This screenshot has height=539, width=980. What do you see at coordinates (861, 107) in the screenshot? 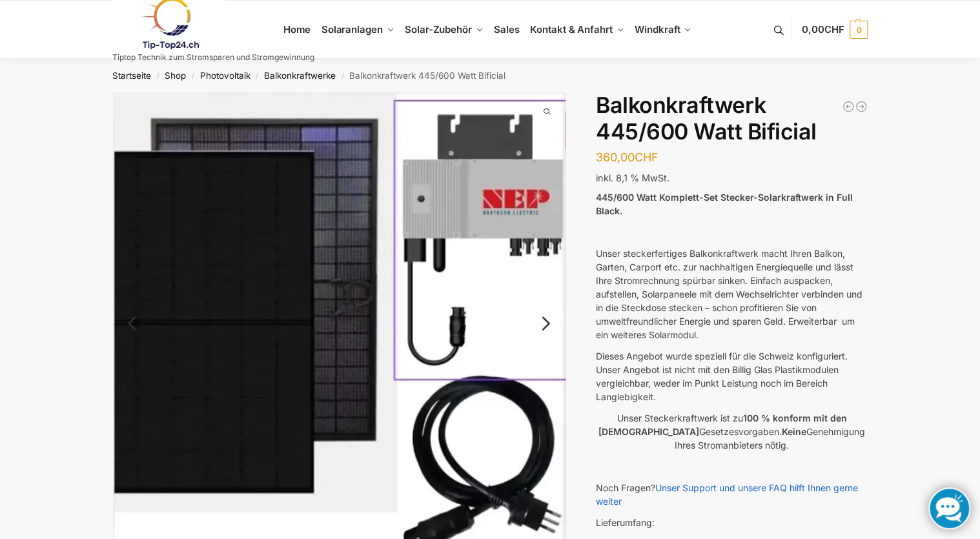
I see `a: Balkonkraftwerk 600/810 Watt Fullblack` at bounding box center [861, 107].